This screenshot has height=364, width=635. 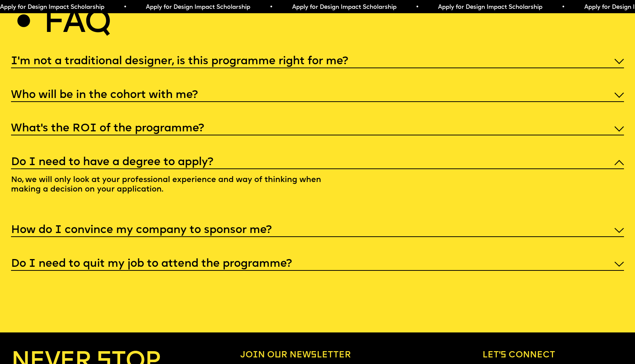 What do you see at coordinates (553, 355) in the screenshot?
I see `h6: Let’s connect` at bounding box center [553, 355].